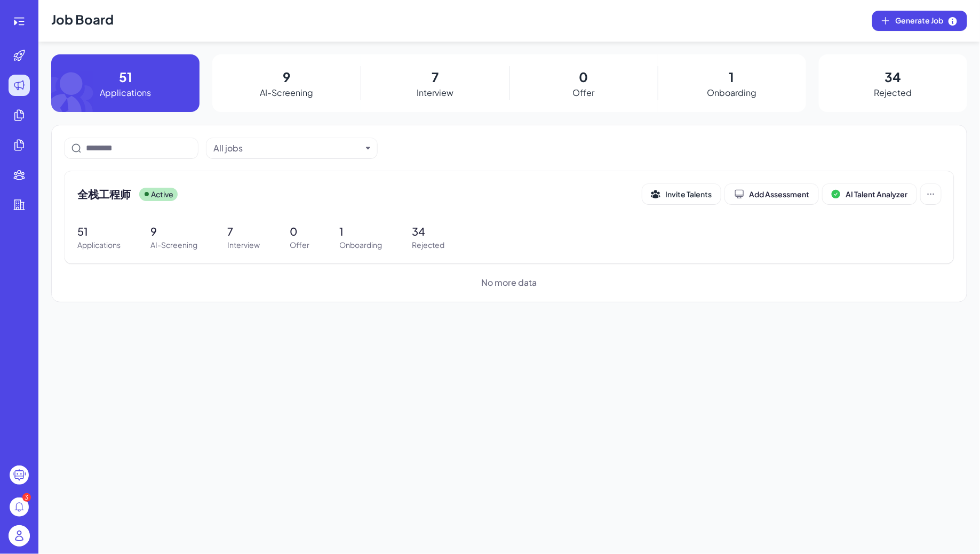 The height and width of the screenshot is (554, 980). Describe the element at coordinates (876, 194) in the screenshot. I see `span: AI Talent Analyzer` at that location.